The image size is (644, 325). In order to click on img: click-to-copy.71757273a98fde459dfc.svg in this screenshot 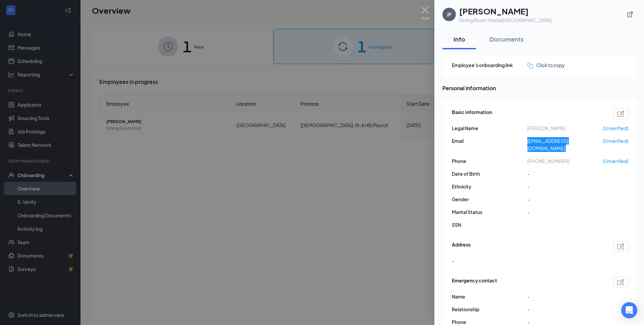, I will do `click(530, 65)`.